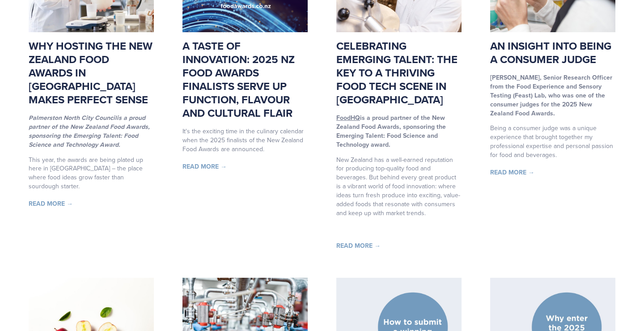 The height and width of the screenshot is (331, 644). I want to click on em: Palmerston North City Council, so click(73, 118).